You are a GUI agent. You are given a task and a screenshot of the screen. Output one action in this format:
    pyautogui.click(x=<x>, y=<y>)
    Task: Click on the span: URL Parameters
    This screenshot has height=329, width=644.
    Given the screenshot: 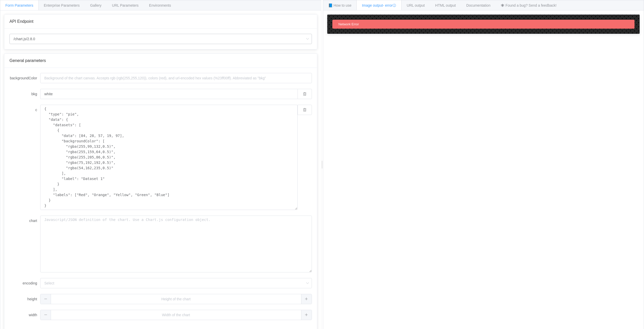 What is the action you would take?
    pyautogui.click(x=125, y=5)
    